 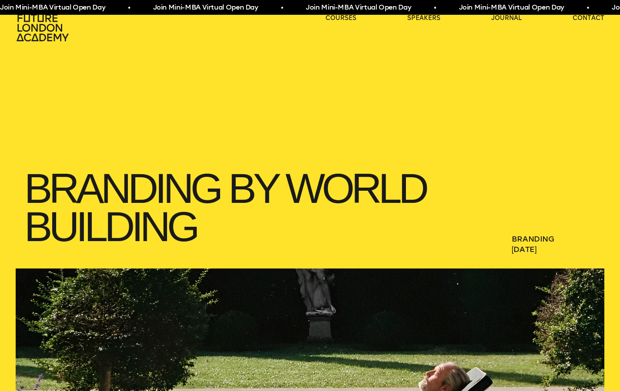 What do you see at coordinates (588, 18) in the screenshot?
I see `a: contact` at bounding box center [588, 18].